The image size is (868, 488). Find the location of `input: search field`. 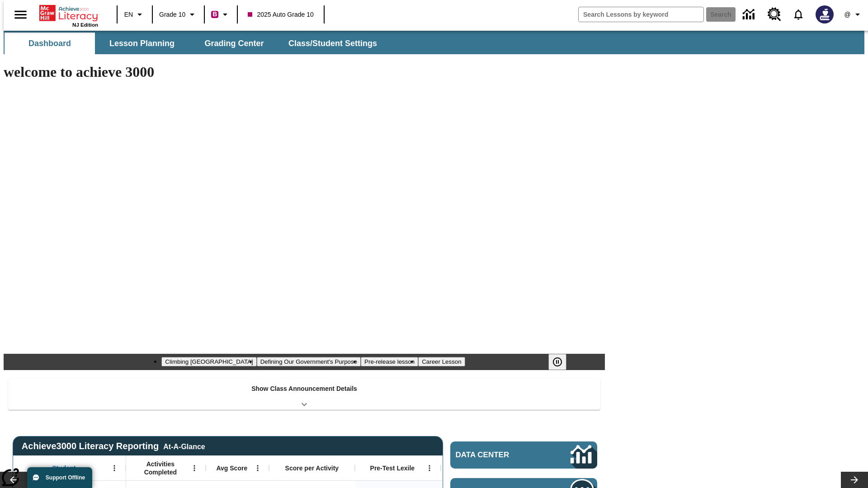

input: search field is located at coordinates (641, 14).